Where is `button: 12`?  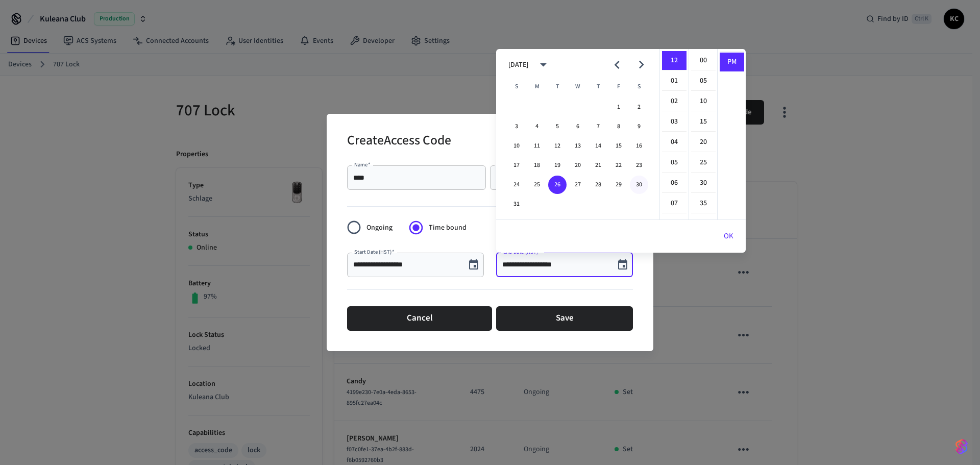 button: 12 is located at coordinates (557, 146).